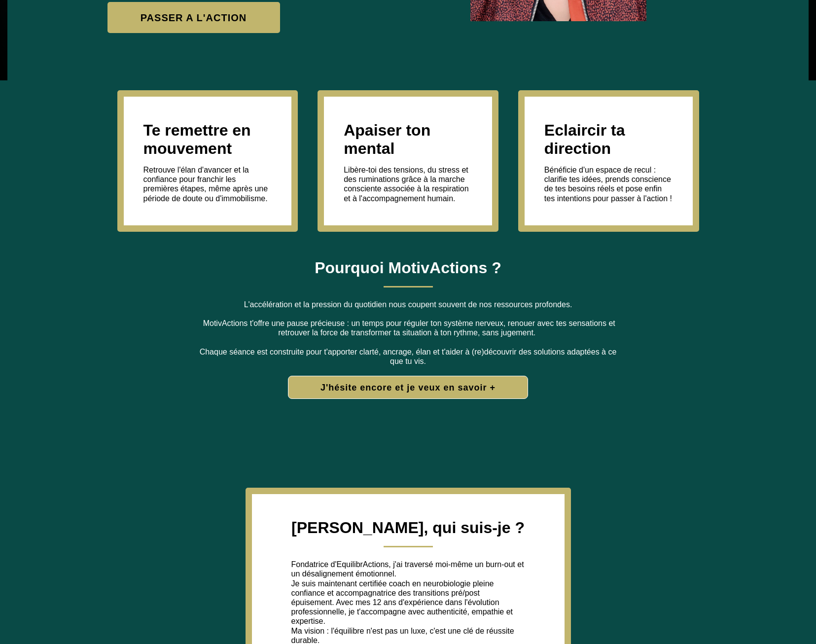  I want to click on text: Libère-toi des tensions, du stress et des ruminations grâce à la marche consciente associée à la ..., so click(408, 184).